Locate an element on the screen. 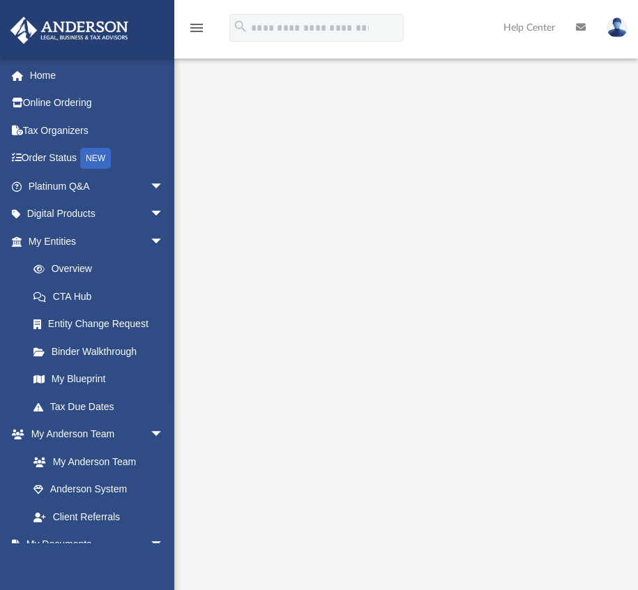  a: My Anderson Teamarrow_drop_down is located at coordinates (93, 434).